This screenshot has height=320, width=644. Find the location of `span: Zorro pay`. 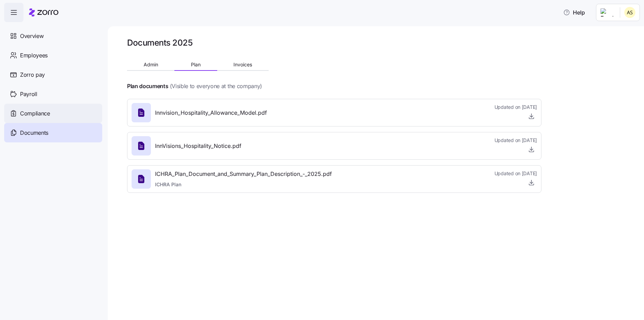

span: Zorro pay is located at coordinates (33, 75).